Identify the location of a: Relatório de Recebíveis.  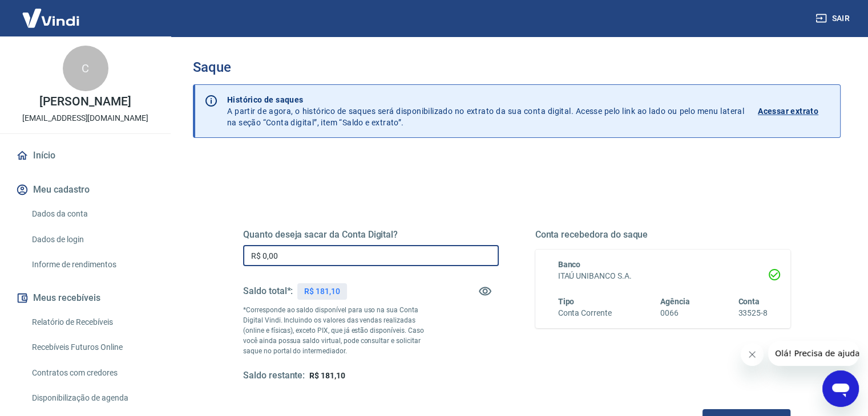
(92, 322).